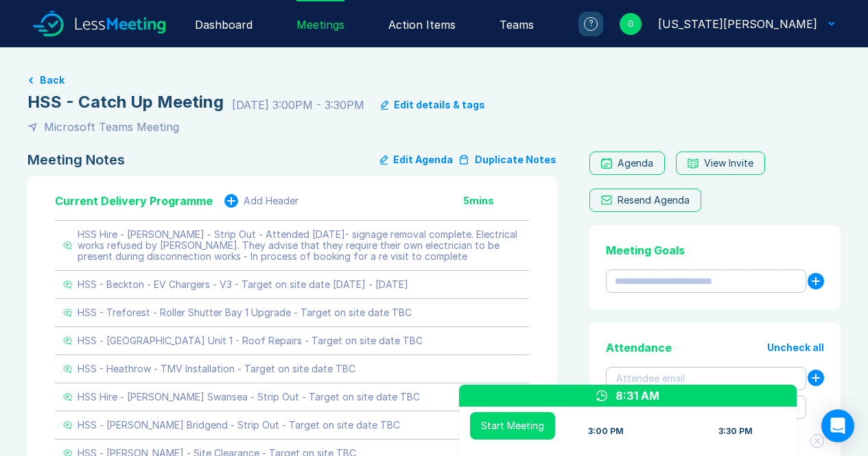 This screenshot has height=456, width=868. Describe the element at coordinates (134, 201) in the screenshot. I see `div: Current Delivery Programme` at that location.